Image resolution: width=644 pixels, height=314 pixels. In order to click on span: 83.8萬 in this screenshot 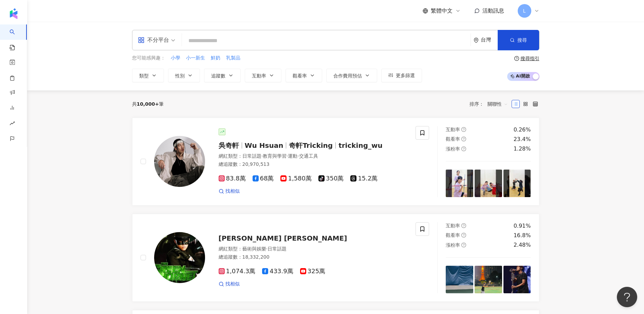, I will do `click(232, 178)`.